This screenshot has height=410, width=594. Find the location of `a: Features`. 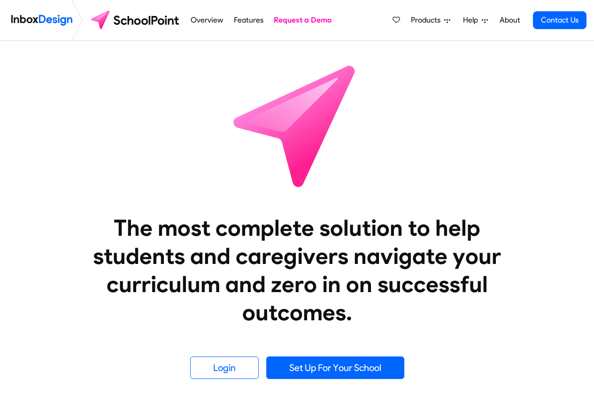

a: Features is located at coordinates (248, 20).